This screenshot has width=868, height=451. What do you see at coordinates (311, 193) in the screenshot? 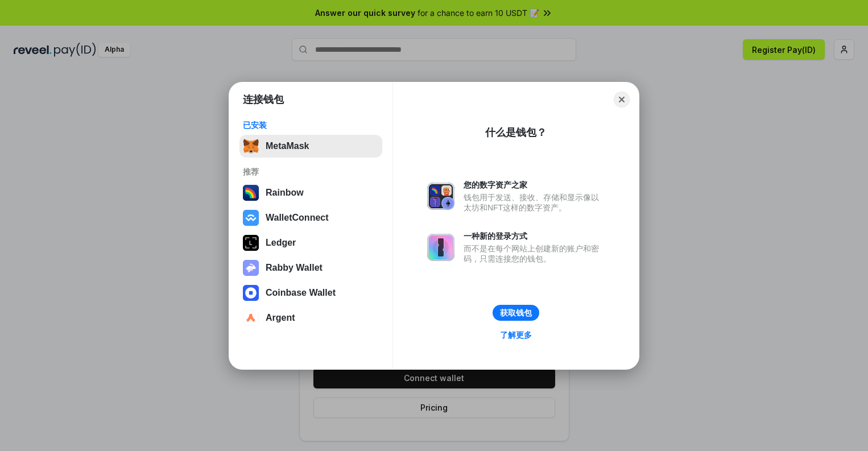
I see `button: Rainbow` at bounding box center [311, 193].